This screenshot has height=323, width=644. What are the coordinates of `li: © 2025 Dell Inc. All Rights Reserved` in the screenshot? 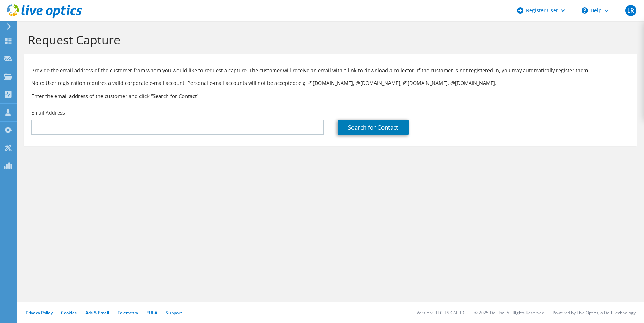 It's located at (509, 312).